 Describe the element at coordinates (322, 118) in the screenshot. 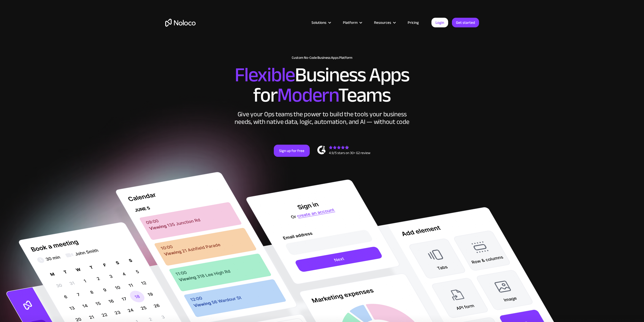

I see `div: Give your Ops teams the power to build the tools your business needs, with native data, logic, au...` at that location.